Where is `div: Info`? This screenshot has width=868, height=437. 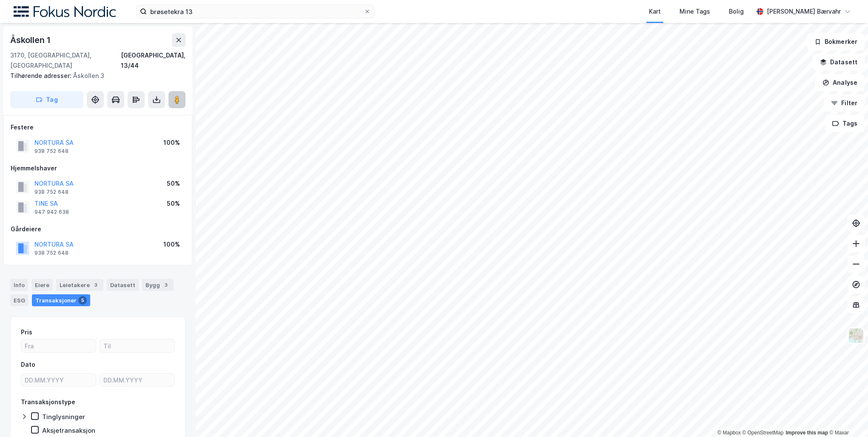 div: Info is located at coordinates (19, 285).